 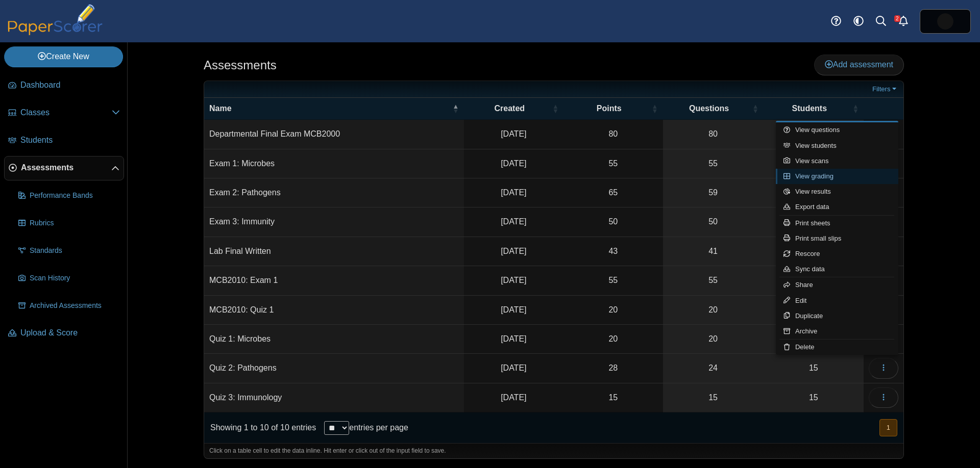 What do you see at coordinates (887, 427) in the screenshot?
I see `nav: pagination` at bounding box center [887, 427].